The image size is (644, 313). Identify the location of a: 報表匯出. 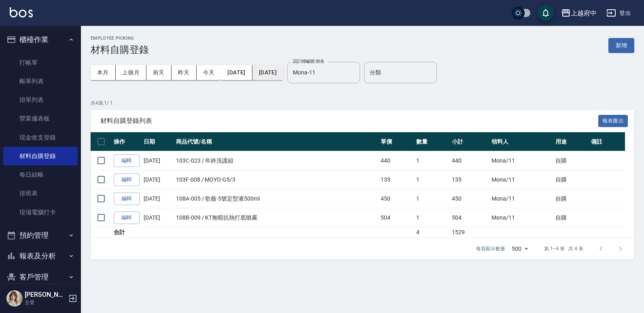
(613, 120).